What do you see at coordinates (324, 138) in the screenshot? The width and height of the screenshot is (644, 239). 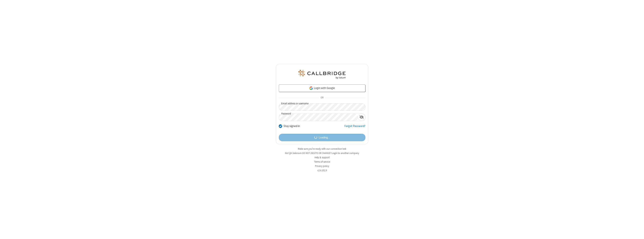 I see `span: Loading...` at bounding box center [324, 138].